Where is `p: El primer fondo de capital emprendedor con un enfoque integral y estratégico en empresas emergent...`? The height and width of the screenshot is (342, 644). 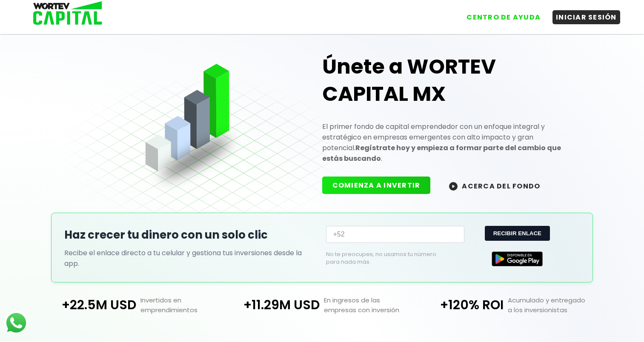
p: El primer fondo de capital emprendedor con un enfoque integral y estratégico en empresas emergent... is located at coordinates (451, 143).